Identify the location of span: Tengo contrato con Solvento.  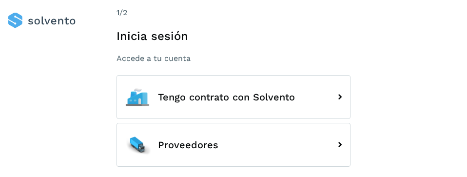
(226, 97).